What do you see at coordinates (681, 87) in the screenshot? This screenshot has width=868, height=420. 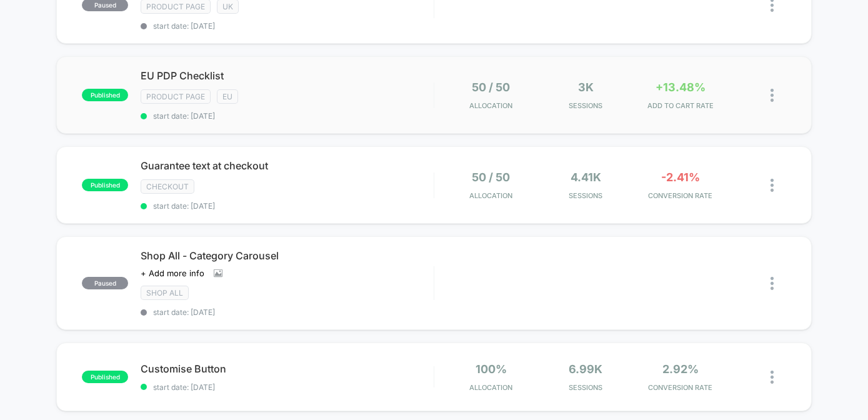 I see `span: +13.48%` at bounding box center [681, 87].